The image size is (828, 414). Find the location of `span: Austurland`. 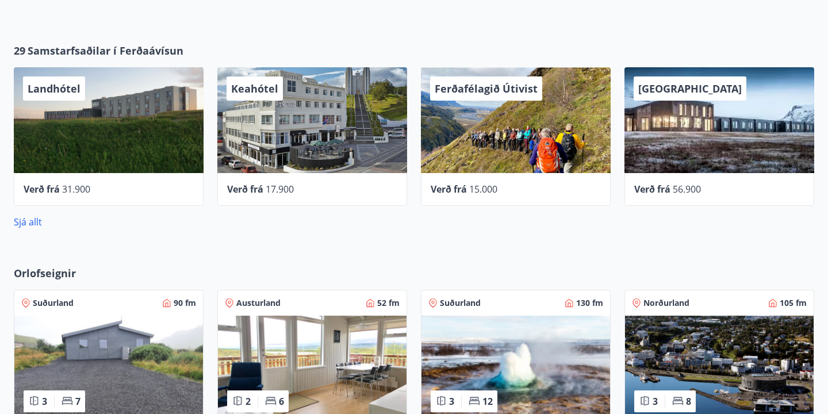

span: Austurland is located at coordinates (258, 303).